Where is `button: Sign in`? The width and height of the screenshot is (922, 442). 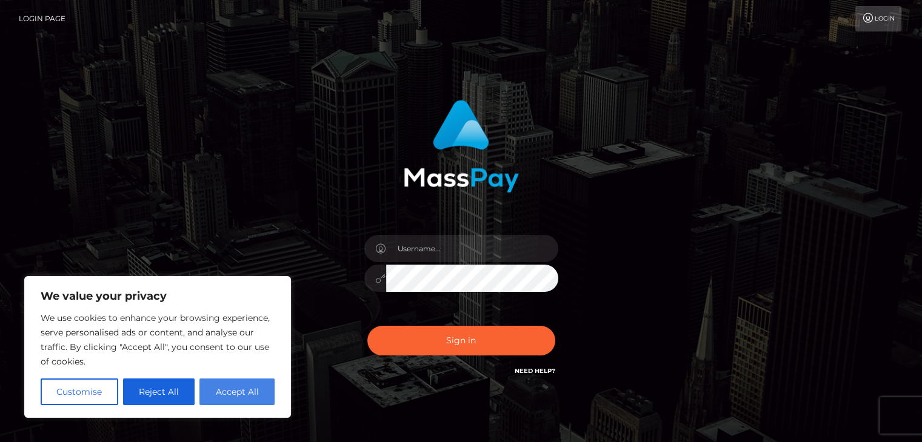 button: Sign in is located at coordinates (461, 341).